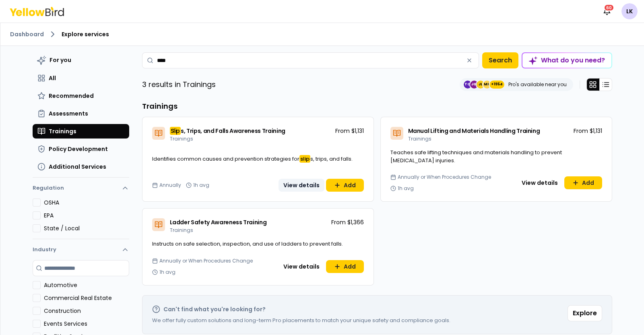 This screenshot has width=644, height=335. What do you see at coordinates (247, 244) in the screenshot?
I see `span: Instructs on safe selection, inspection, and use of ladders to prevent falls.` at bounding box center [247, 244].